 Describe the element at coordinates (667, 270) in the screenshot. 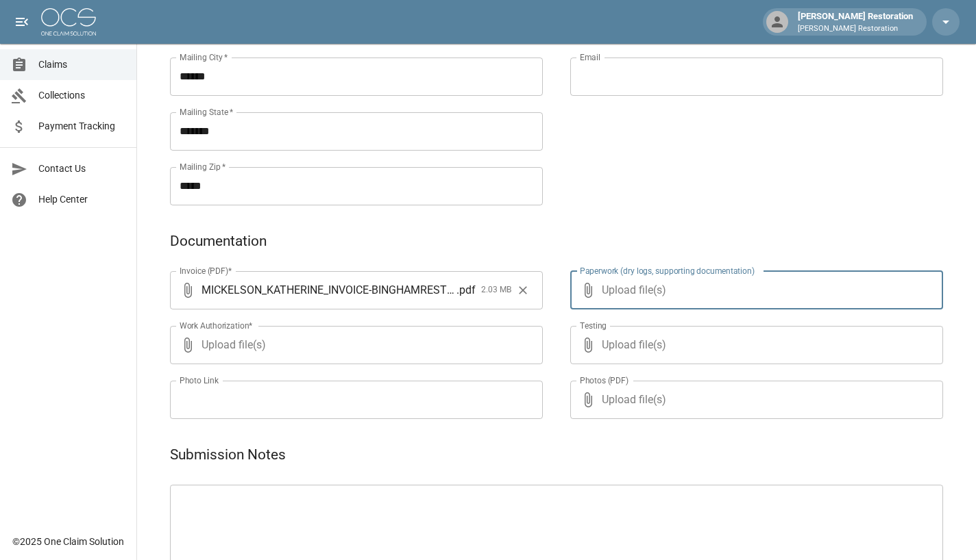

I see `label: Paperwork (dry logs, supporting documentation)` at that location.